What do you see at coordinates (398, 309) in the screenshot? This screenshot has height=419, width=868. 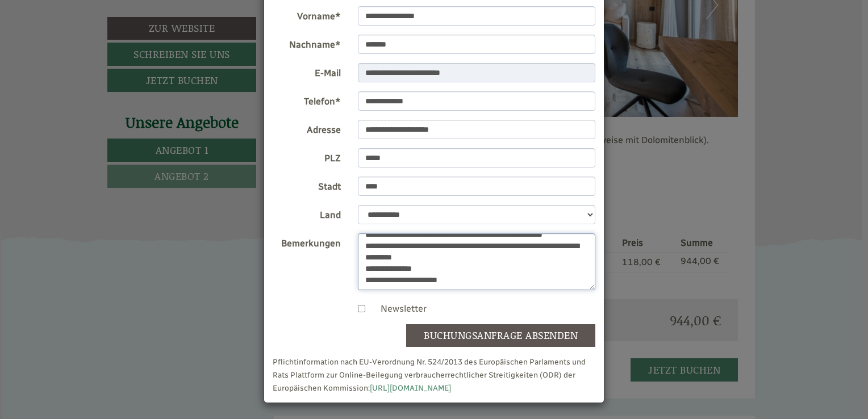 I see `label: Newsletter` at bounding box center [398, 309].